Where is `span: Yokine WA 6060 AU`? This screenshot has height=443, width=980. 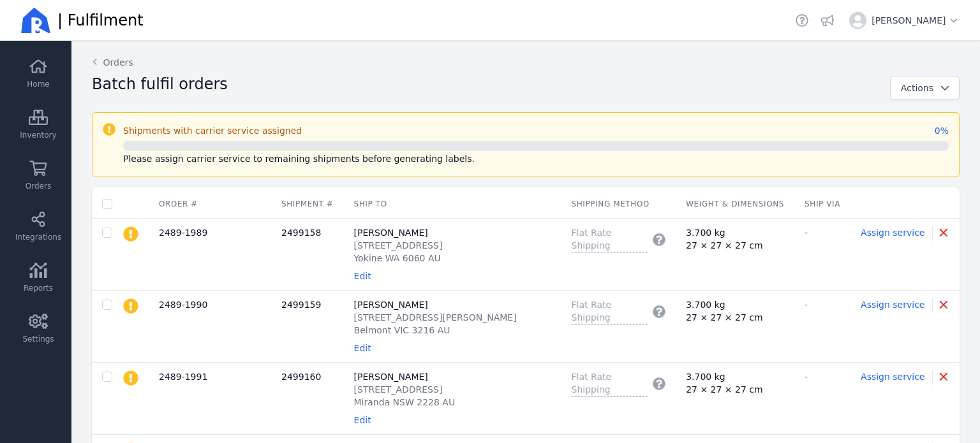 span: Yokine WA 6060 AU is located at coordinates (397, 258).